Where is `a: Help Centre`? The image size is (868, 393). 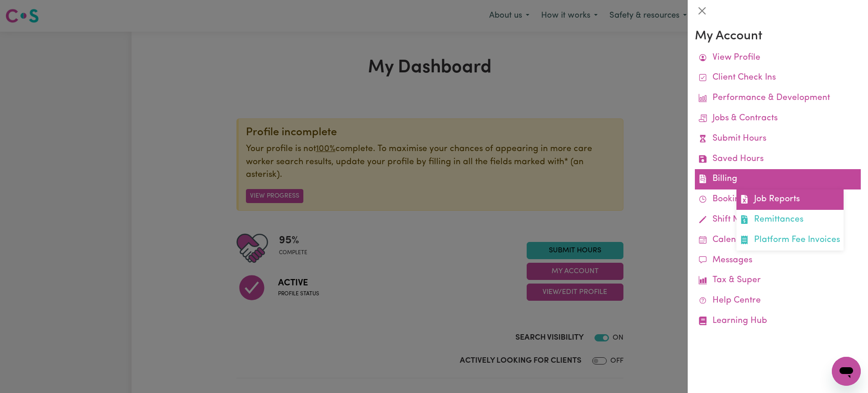 a: Help Centre is located at coordinates (778, 301).